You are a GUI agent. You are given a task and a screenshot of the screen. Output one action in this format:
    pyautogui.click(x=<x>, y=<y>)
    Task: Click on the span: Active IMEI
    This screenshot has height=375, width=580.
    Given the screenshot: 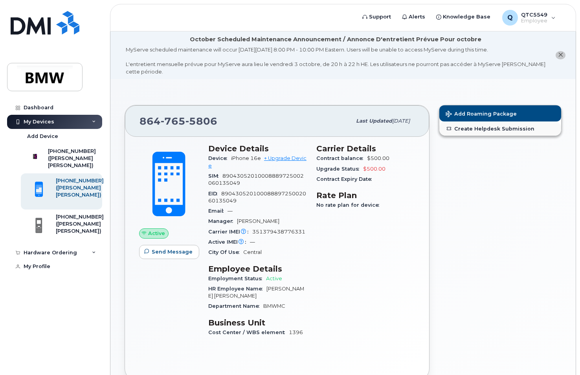 What is the action you would take?
    pyautogui.click(x=229, y=242)
    